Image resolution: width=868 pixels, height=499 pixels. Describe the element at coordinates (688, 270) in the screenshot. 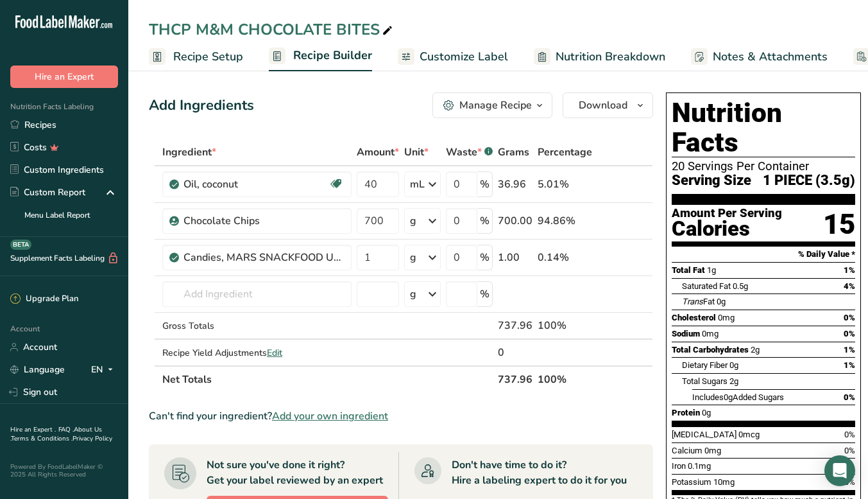

I see `span: Total Fat` at that location.